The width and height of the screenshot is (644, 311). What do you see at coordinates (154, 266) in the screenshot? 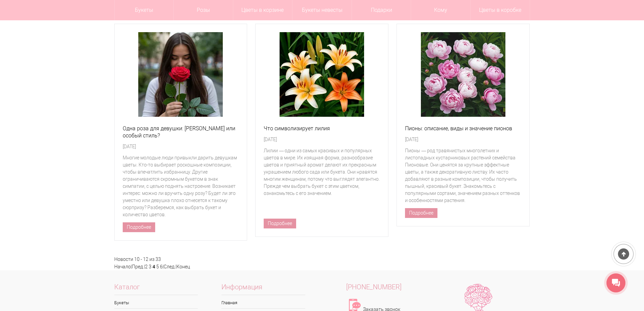
I see `b: 4` at bounding box center [154, 266].